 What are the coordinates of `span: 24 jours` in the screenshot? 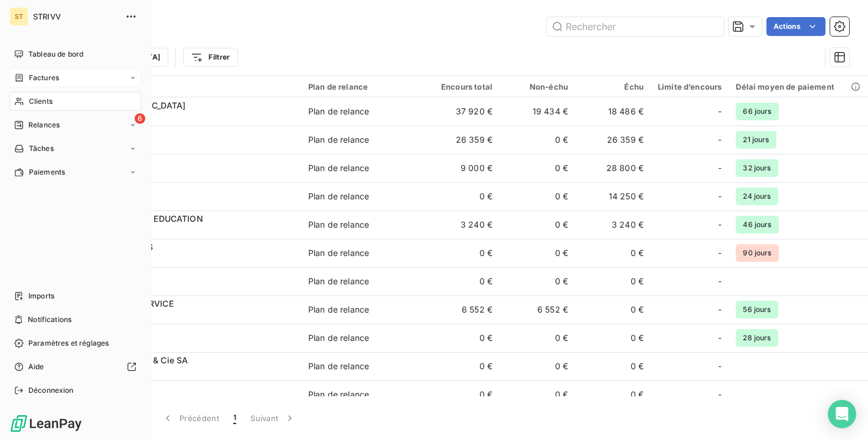 It's located at (756, 197).